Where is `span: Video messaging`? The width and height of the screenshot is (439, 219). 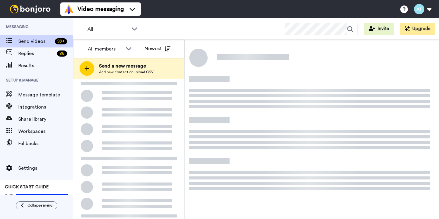 span: Video messaging is located at coordinates (101, 9).